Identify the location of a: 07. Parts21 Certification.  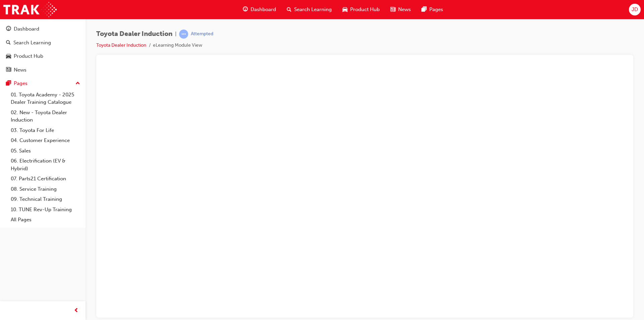
(45, 179).